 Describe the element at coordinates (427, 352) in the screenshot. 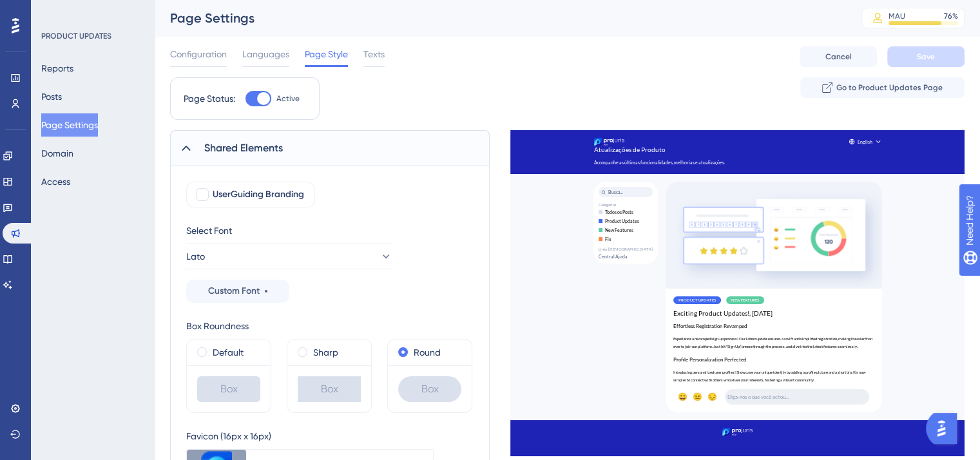

I see `label: Round` at that location.